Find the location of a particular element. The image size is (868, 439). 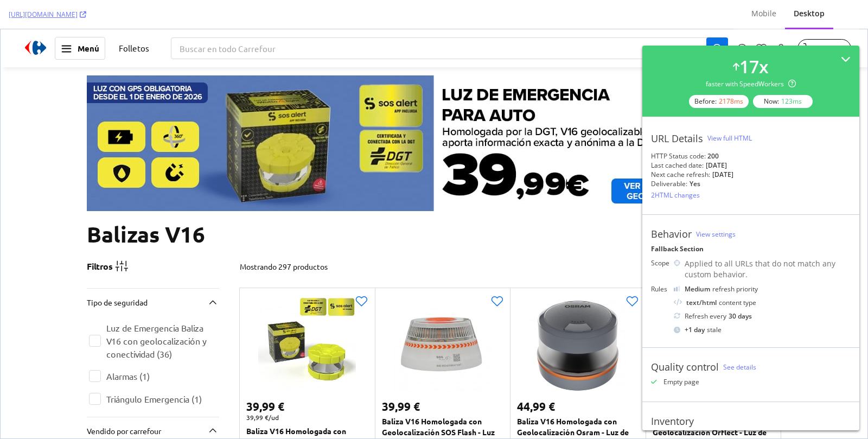

div: Desktop is located at coordinates (809, 14).